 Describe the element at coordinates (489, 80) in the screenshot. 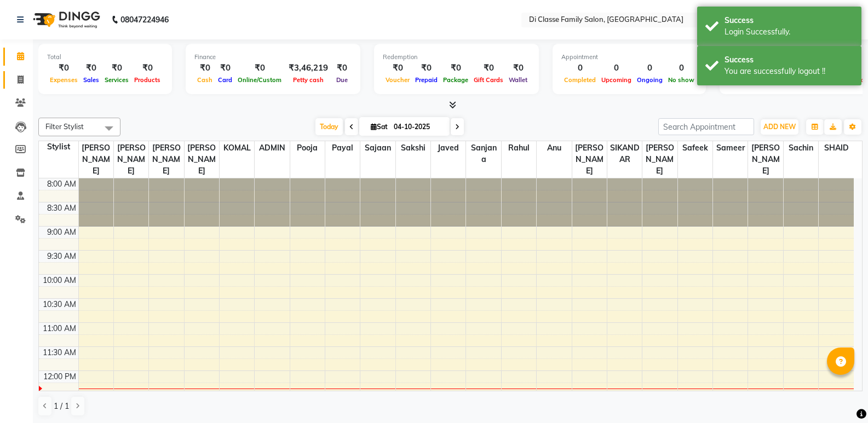

I see `span: Gift Cards` at that location.